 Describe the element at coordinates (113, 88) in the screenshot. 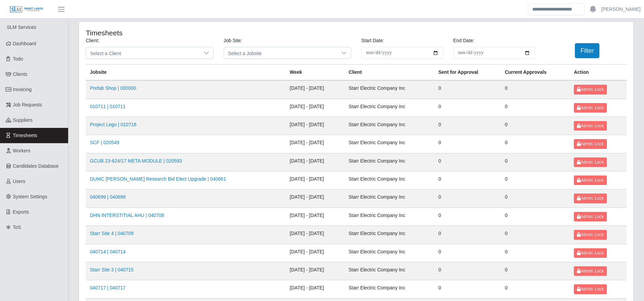

I see `a: Prefab Shop | 000000` at that location.